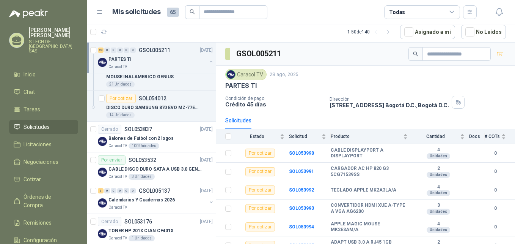  Describe the element at coordinates (305, 136) in the screenshot. I see `span: Solicitud` at that location.